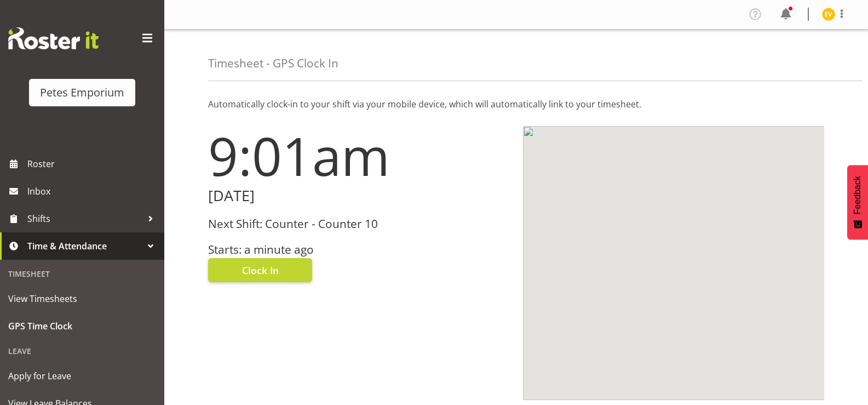 The height and width of the screenshot is (405, 868). What do you see at coordinates (85, 246) in the screenshot?
I see `span: Time & Attendance` at bounding box center [85, 246].